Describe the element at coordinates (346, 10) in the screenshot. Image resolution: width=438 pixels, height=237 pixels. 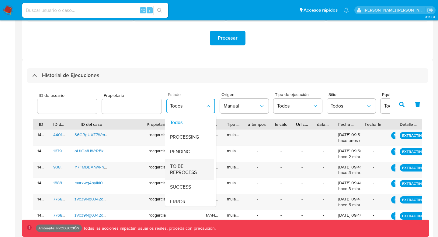
I see `a: Notificaciones` at that location.